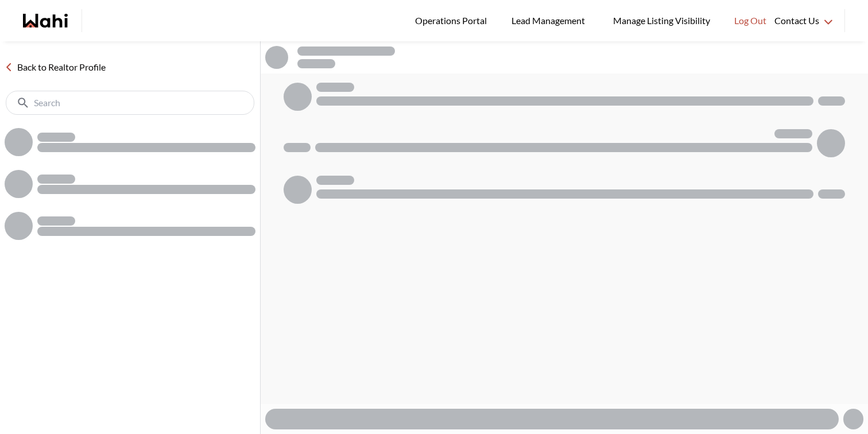 The height and width of the screenshot is (434, 868). What do you see at coordinates (751, 20) in the screenshot?
I see `span: Log Out` at bounding box center [751, 20].